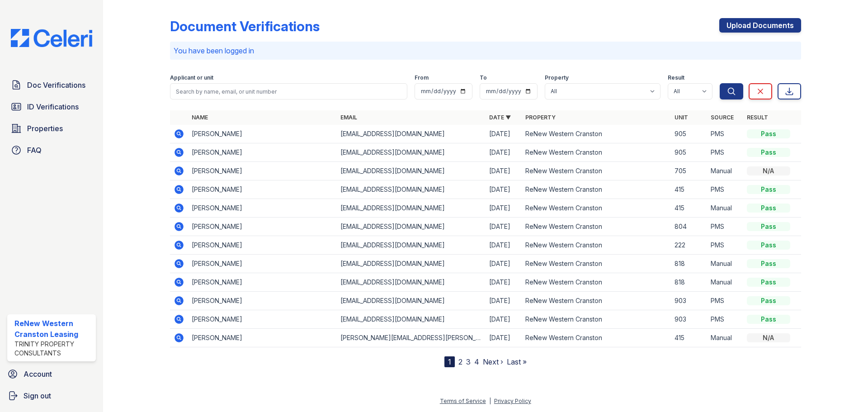 The image size is (868, 412). I want to click on a: Properties, so click(52, 128).